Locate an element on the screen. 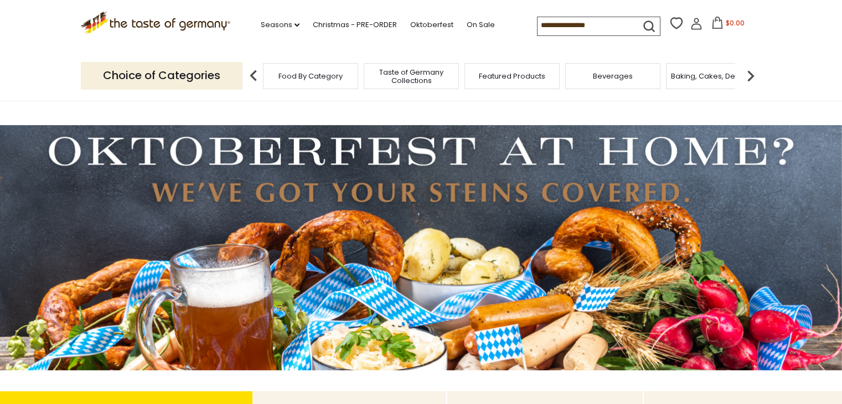  a: Seasons is located at coordinates (280, 25).